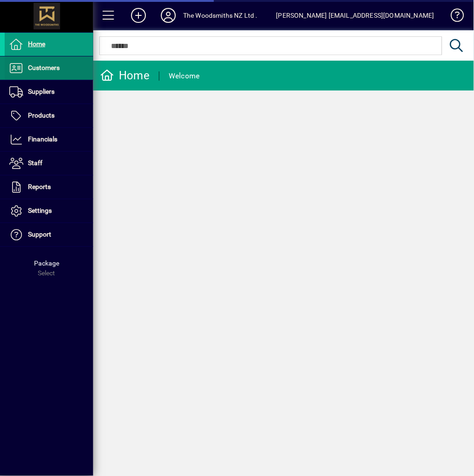 This screenshot has width=474, height=476. I want to click on span: Financials, so click(42, 139).